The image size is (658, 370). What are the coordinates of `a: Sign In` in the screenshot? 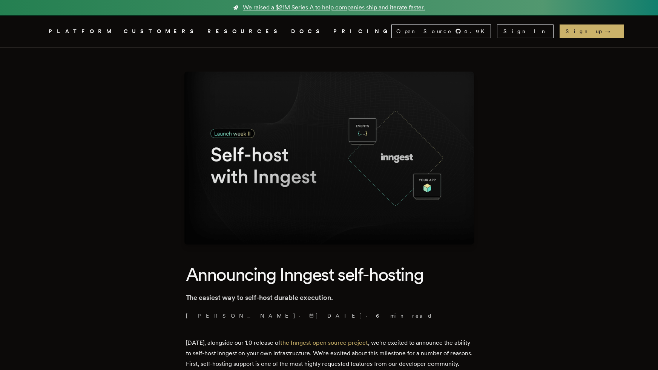 It's located at (525, 31).